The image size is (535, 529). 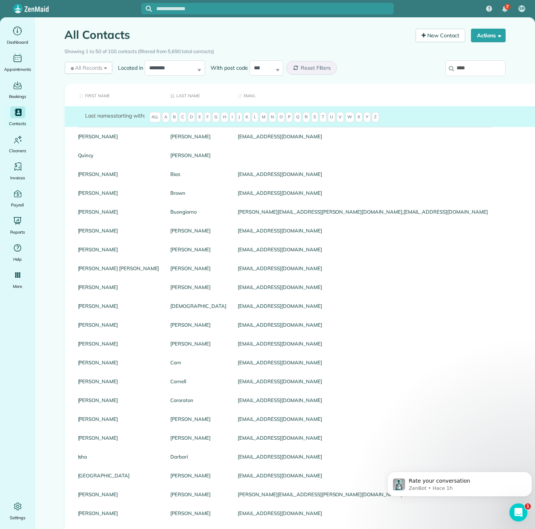 I want to click on span: Q, so click(x=298, y=117).